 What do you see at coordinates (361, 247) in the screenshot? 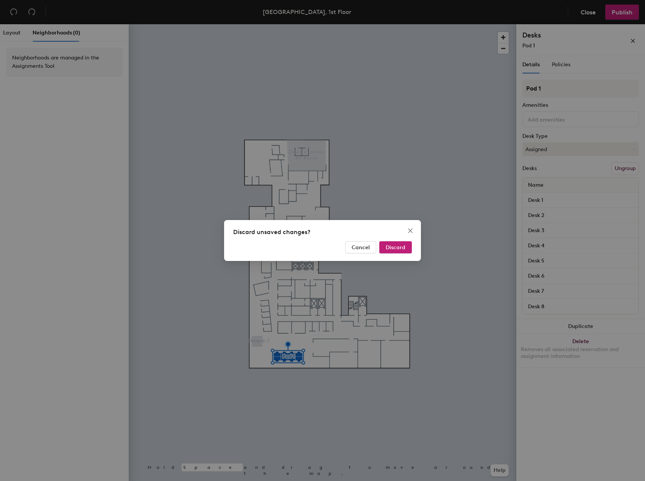
I see `span: Cancel` at bounding box center [361, 247].